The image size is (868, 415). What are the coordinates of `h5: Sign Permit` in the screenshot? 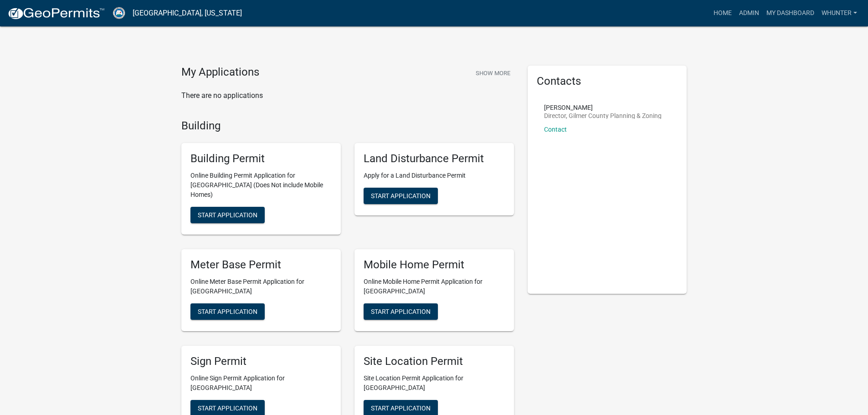 It's located at (261, 361).